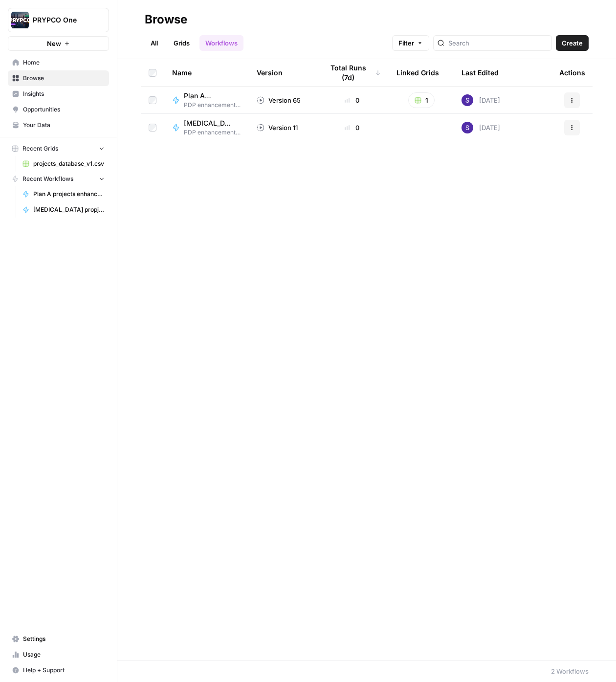 The image size is (616, 682). Describe the element at coordinates (54, 43) in the screenshot. I see `span: New` at that location.